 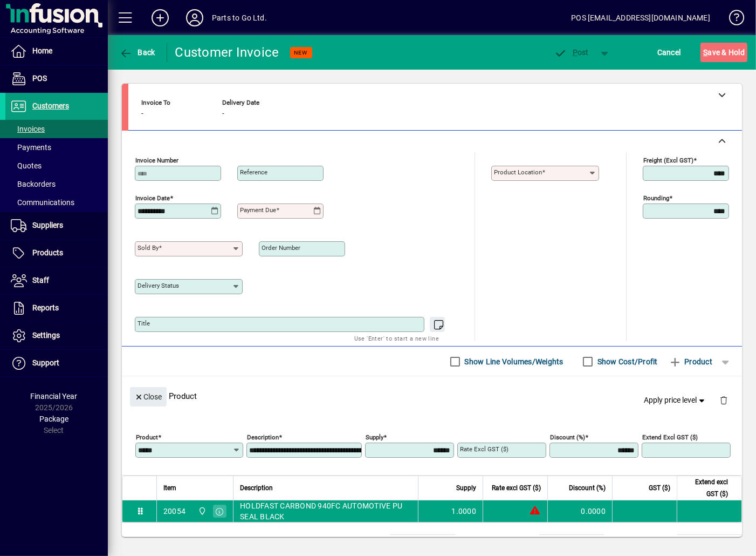 I want to click on span: Close, so click(x=149, y=396).